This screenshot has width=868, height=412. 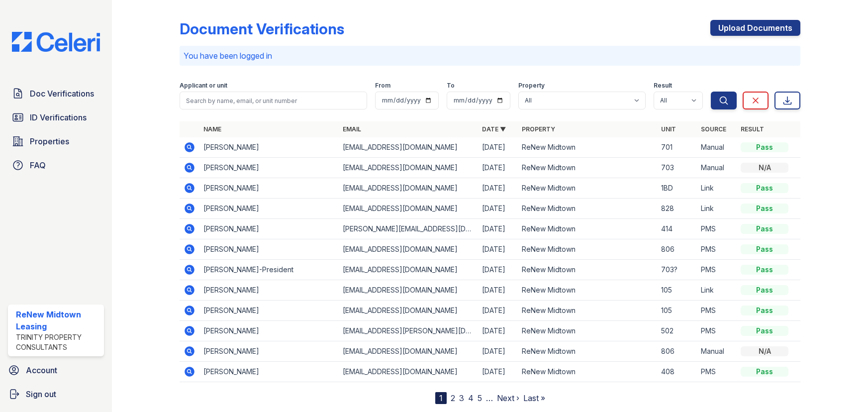 What do you see at coordinates (58, 118) in the screenshot?
I see `span: ID Verifications` at bounding box center [58, 118].